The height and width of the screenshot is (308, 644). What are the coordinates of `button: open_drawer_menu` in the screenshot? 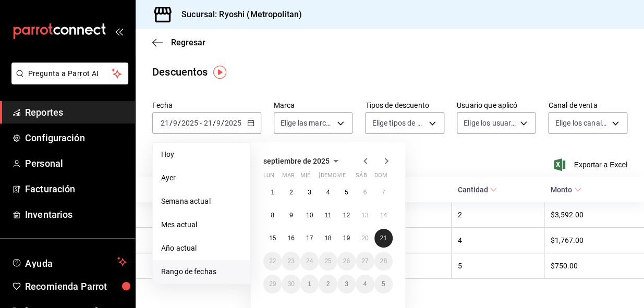 It's located at (119, 31).